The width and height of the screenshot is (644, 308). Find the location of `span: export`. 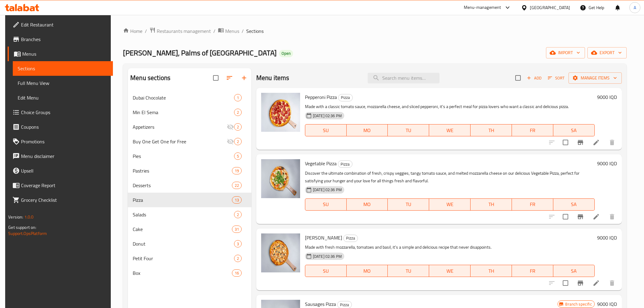

span: export is located at coordinates (607, 52).